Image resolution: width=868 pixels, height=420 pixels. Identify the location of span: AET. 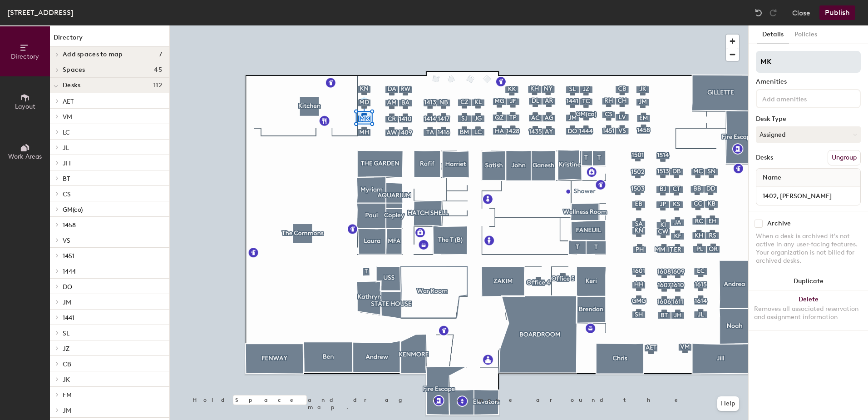
(68, 101).